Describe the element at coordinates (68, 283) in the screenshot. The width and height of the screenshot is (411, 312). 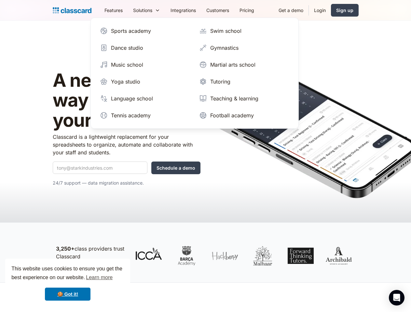
I see `div: cookieconsent` at that location.